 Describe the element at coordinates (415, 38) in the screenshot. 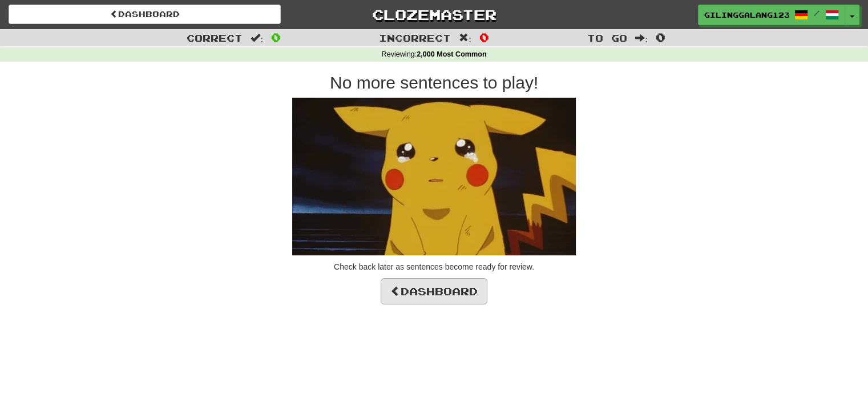

I see `span: Incorrect` at that location.